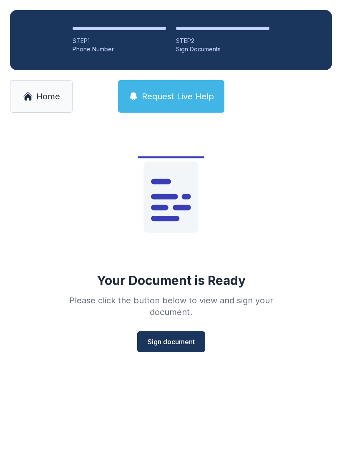 The height and width of the screenshot is (474, 342). What do you see at coordinates (119, 49) in the screenshot?
I see `div: Phone Number` at bounding box center [119, 49].